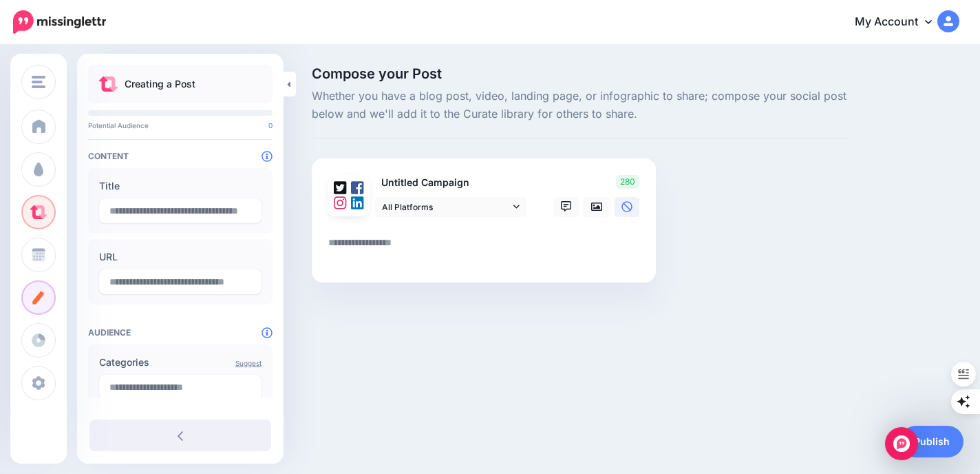 The width and height of the screenshot is (980, 474). I want to click on span: Compose your Post, so click(580, 73).